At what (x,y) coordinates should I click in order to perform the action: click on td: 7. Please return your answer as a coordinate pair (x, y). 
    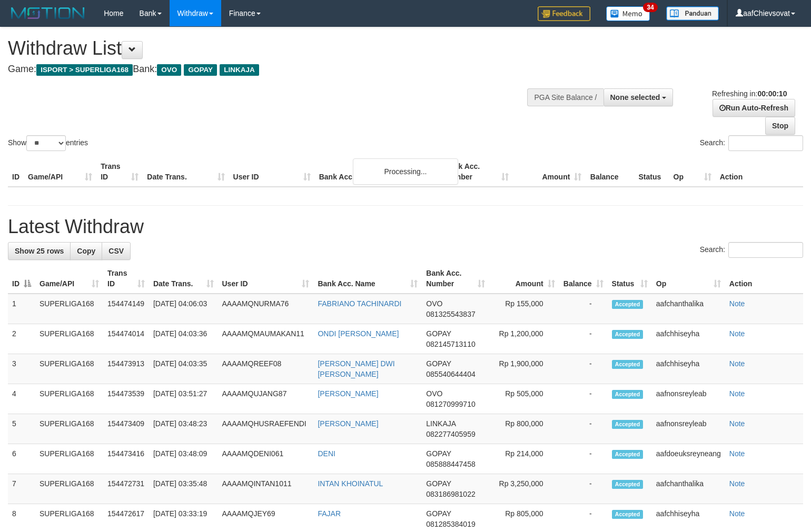
    Looking at the image, I should click on (21, 489).